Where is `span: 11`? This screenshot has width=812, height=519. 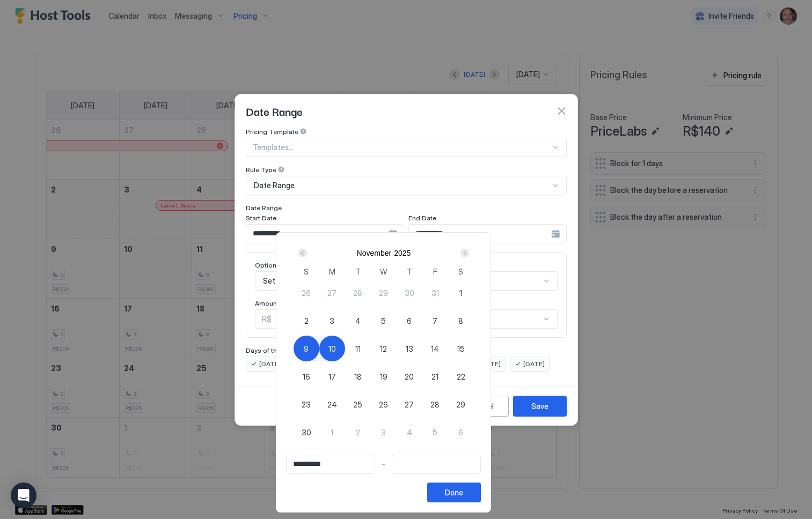
span: 11 is located at coordinates (358, 349).